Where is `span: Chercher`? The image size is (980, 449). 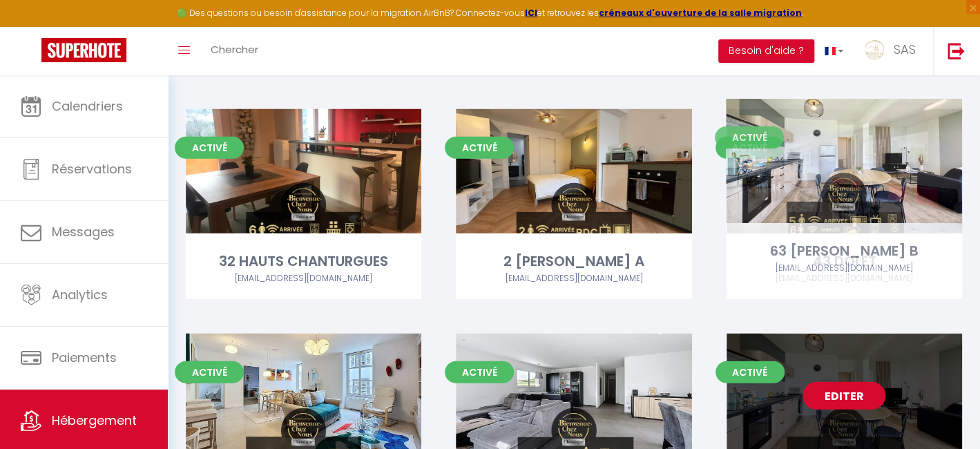 span: Chercher is located at coordinates (234, 49).